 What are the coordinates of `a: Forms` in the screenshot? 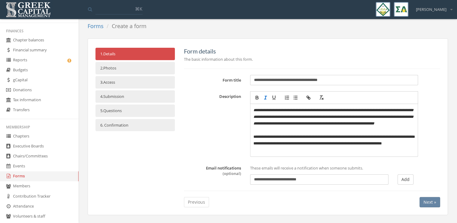 It's located at (95, 26).